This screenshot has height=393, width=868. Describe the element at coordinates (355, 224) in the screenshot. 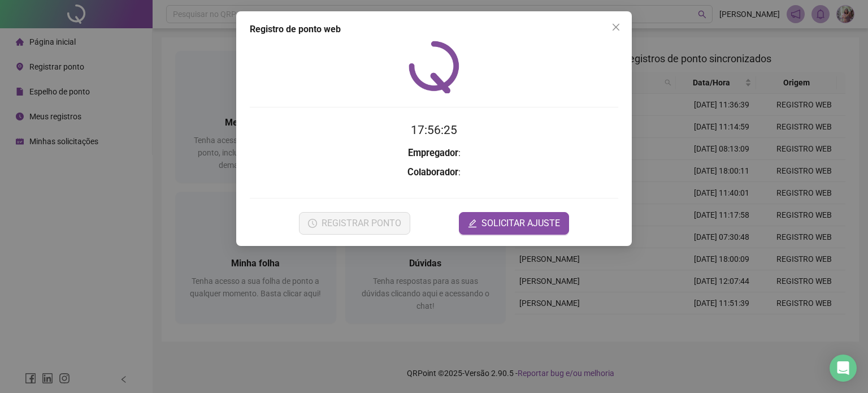

I see `button: REGISTRAR PONTO` at that location.